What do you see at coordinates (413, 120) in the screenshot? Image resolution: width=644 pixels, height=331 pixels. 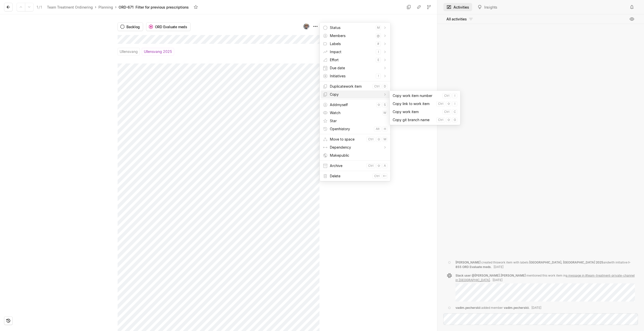 I see `span: Copy git branch name` at bounding box center [413, 120].